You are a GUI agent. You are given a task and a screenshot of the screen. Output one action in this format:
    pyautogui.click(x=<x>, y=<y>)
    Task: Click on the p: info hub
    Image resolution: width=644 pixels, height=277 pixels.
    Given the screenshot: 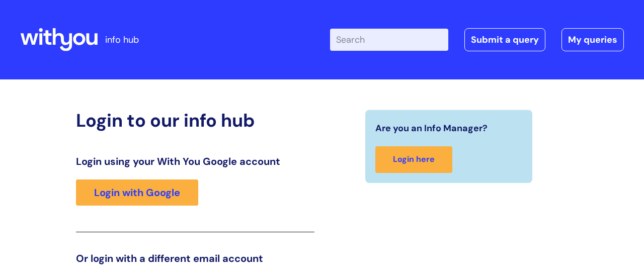 What is the action you would take?
    pyautogui.click(x=122, y=40)
    